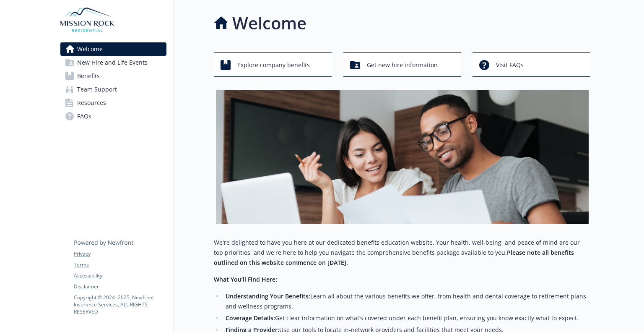  What do you see at coordinates (92, 103) in the screenshot?
I see `span: Resources` at bounding box center [92, 103].